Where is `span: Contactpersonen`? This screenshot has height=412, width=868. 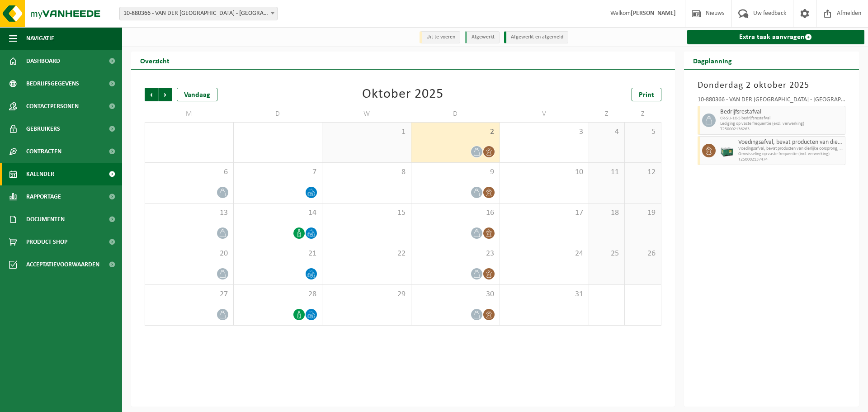
span: Contactpersonen is located at coordinates (52, 106).